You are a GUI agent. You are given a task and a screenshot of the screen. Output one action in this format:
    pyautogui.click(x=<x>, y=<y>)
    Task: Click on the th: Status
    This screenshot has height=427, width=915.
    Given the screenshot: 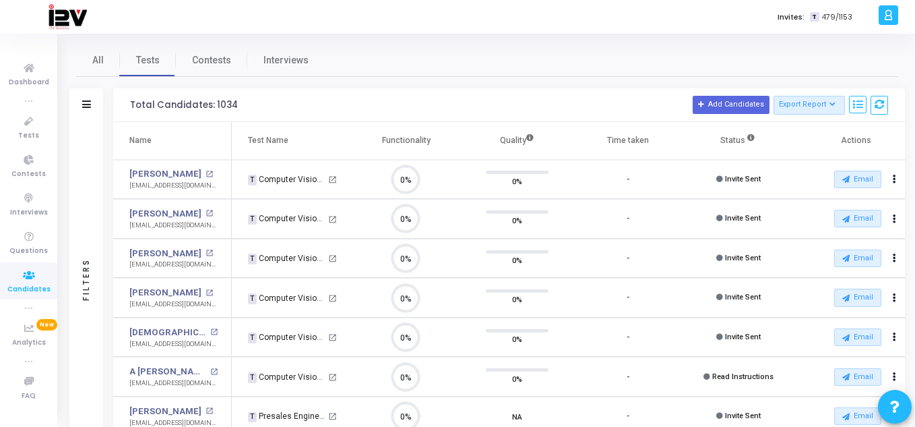 What is the action you would take?
    pyautogui.click(x=739, y=141)
    